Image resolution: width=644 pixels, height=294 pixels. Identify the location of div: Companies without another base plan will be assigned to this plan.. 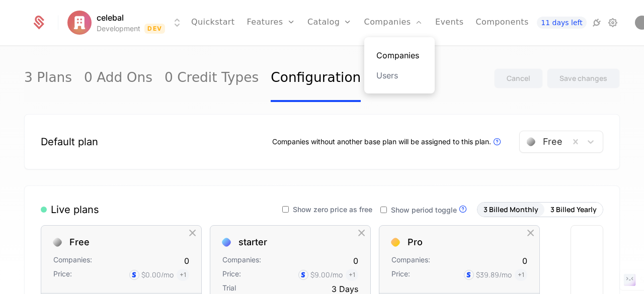
(388, 142).